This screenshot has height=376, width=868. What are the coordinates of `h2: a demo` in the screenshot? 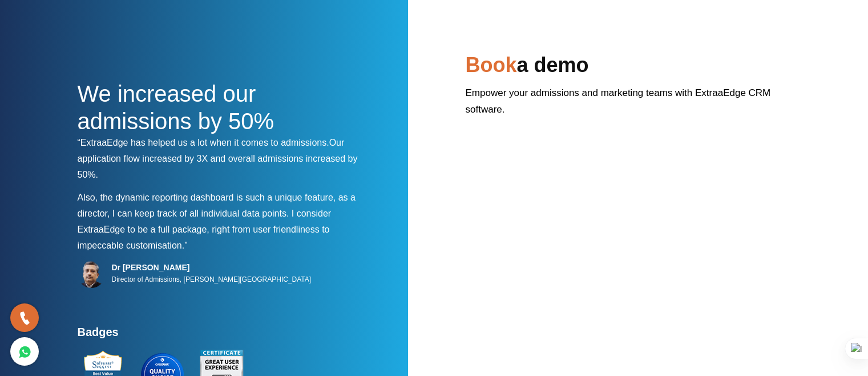 It's located at (628, 68).